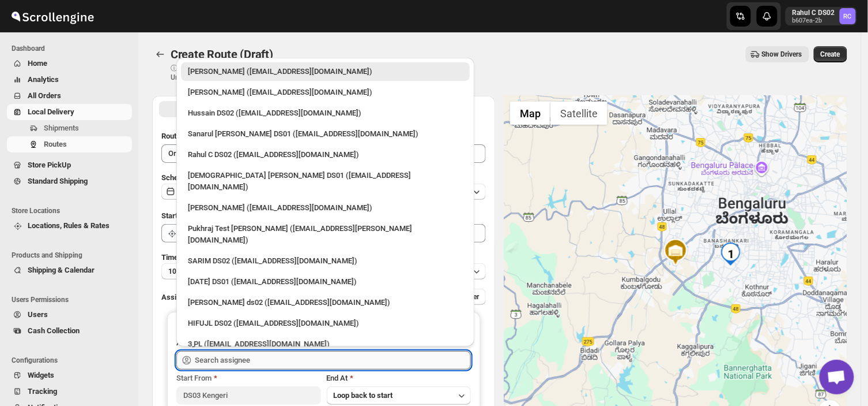  Describe the element at coordinates (325, 154) in the screenshot. I see `li: Rahul C DS02 (rahul.chopra@home-run.co)` at that location.